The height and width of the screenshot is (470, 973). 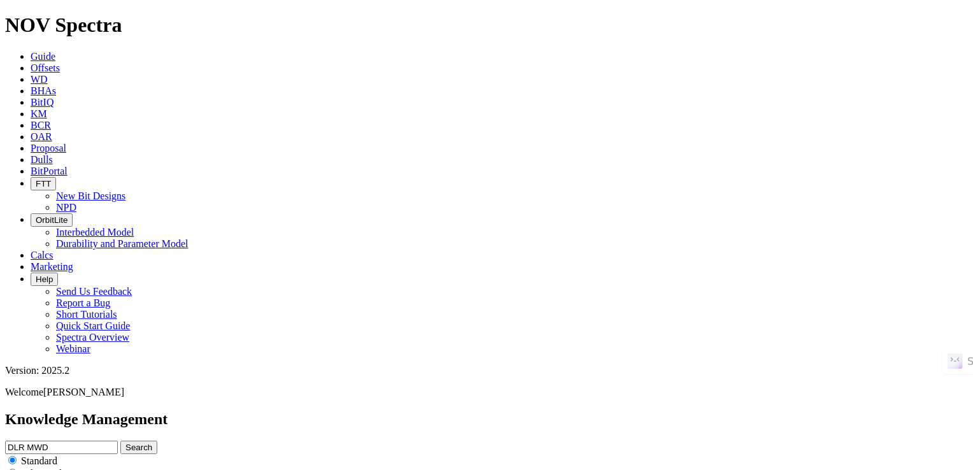 What do you see at coordinates (92, 337) in the screenshot?
I see `a: Spectra Overview` at bounding box center [92, 337].